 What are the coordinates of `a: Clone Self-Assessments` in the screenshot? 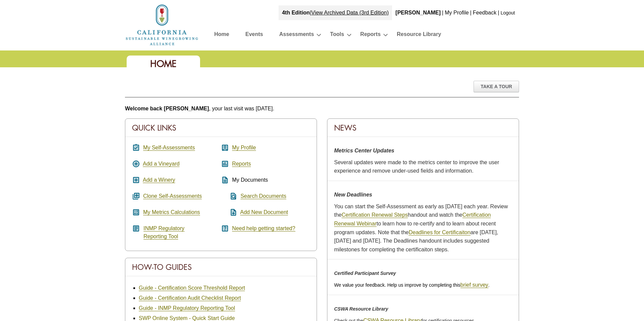 It's located at (172, 197).